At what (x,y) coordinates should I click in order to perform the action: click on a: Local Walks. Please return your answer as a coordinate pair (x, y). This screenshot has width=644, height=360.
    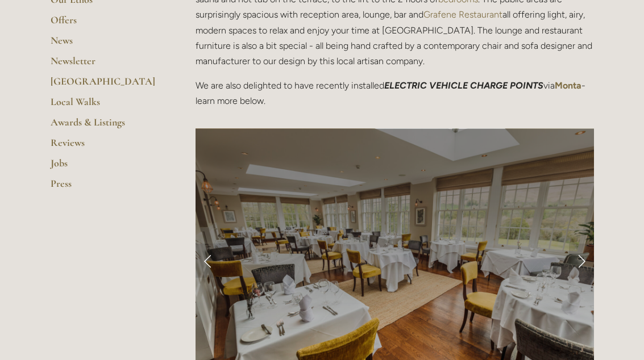
    Looking at the image, I should click on (105, 105).